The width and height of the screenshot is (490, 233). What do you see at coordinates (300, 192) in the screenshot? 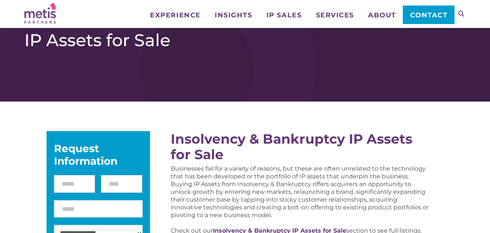
I see `p: Businesses fail for a variety of reasons, but these are often unrelated to the technology that ha...` at bounding box center [300, 192].